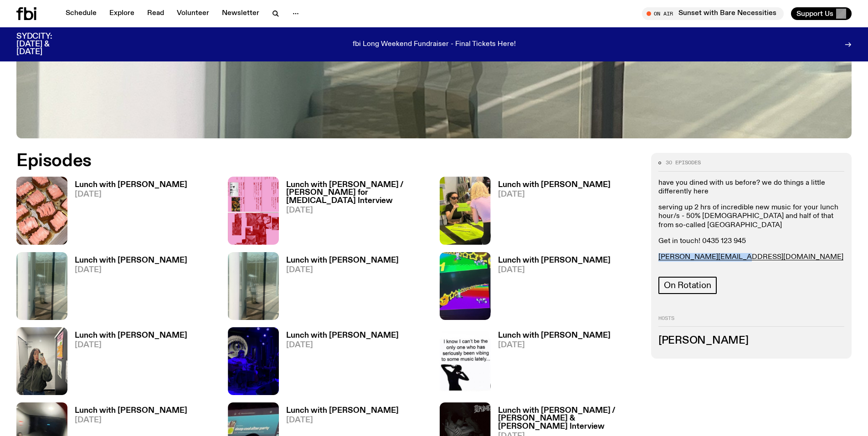 The width and height of the screenshot is (868, 436). What do you see at coordinates (81, 14) in the screenshot?
I see `a: Schedule` at bounding box center [81, 14].